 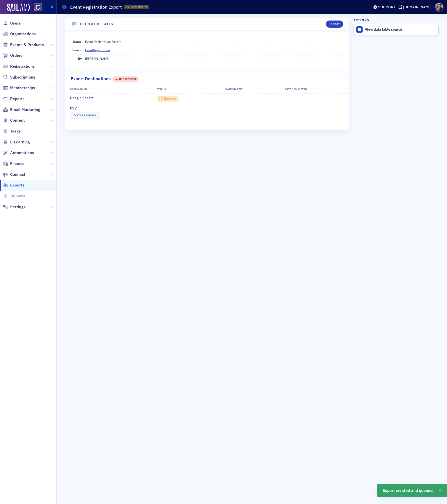 What do you see at coordinates (14, 207) in the screenshot?
I see `a: Settings` at bounding box center [14, 207].